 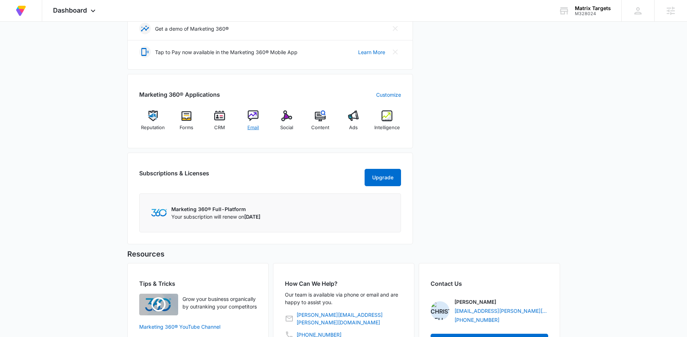 What do you see at coordinates (226, 52) in the screenshot?
I see `p: Tap to Pay now available in the Marketing 360® Mobile App` at bounding box center [226, 52].